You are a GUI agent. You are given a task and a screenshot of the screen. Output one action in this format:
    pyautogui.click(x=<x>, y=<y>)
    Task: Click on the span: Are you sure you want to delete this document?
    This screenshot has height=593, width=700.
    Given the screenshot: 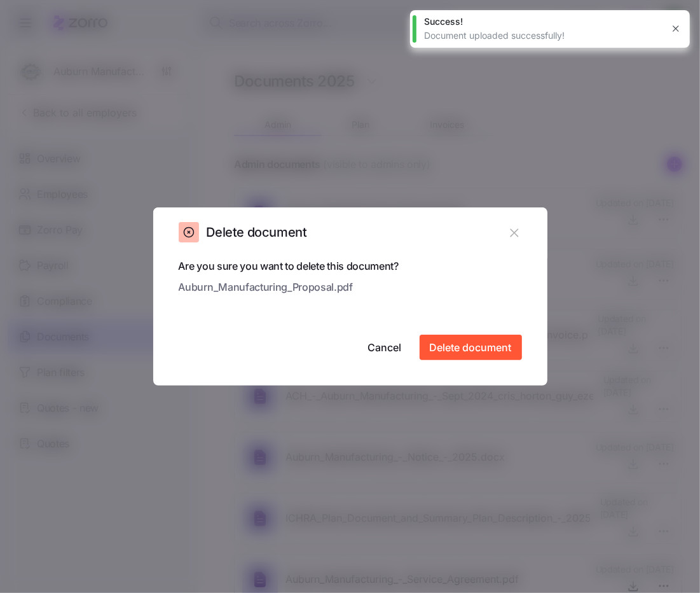 What is the action you would take?
    pyautogui.click(x=351, y=279)
    